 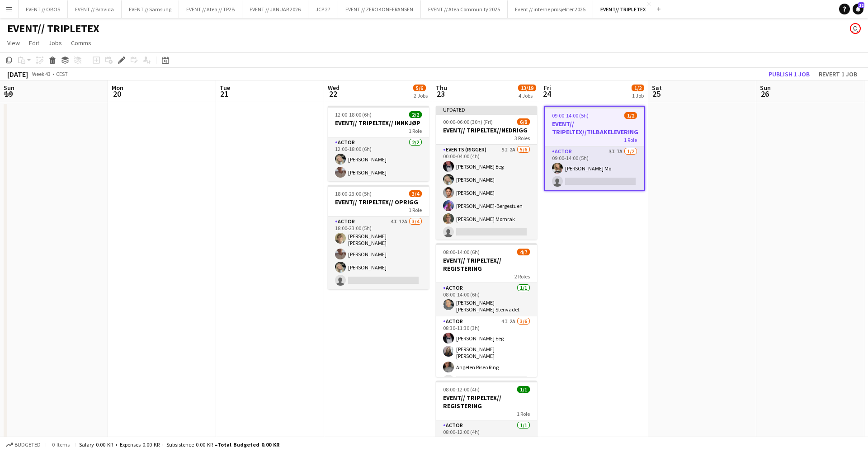 I want to click on button: JCP 27, so click(x=323, y=9).